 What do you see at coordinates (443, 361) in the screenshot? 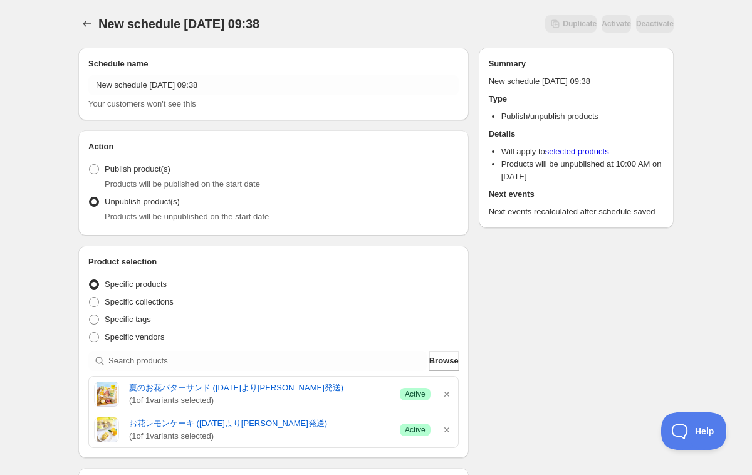
I see `button: Browse` at bounding box center [443, 361].